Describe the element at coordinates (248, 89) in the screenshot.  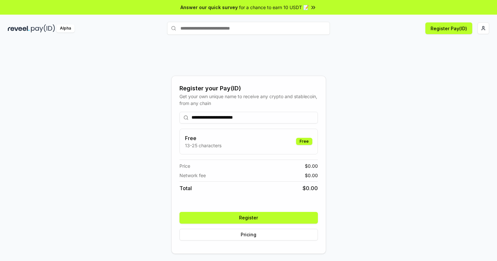
I see `div: Register your Pay(ID)` at that location.